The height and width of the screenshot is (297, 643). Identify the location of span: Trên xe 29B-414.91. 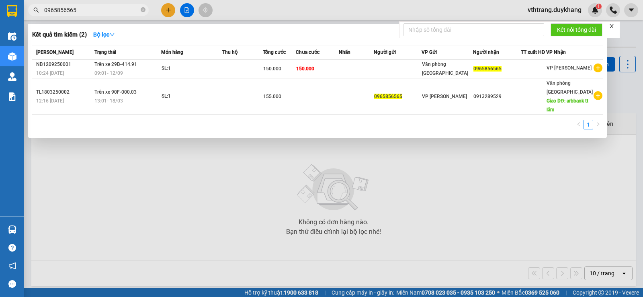
(116, 64).